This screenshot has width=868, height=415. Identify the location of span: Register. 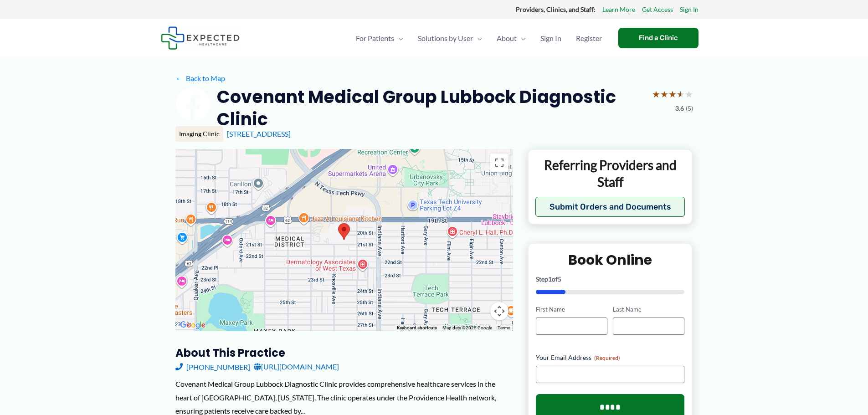
(589, 38).